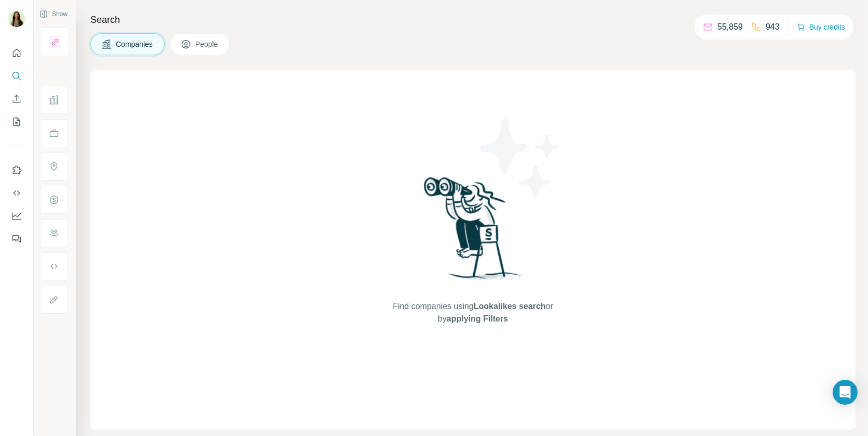 This screenshot has width=868, height=436. Describe the element at coordinates (473, 312) in the screenshot. I see `span: Find companies using or by` at that location.